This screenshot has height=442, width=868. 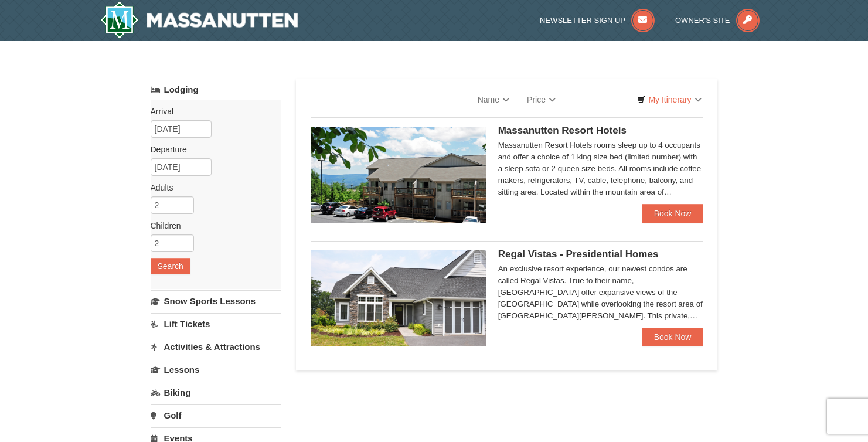 What do you see at coordinates (216, 346) in the screenshot?
I see `a: Activities & Attractions` at bounding box center [216, 346].